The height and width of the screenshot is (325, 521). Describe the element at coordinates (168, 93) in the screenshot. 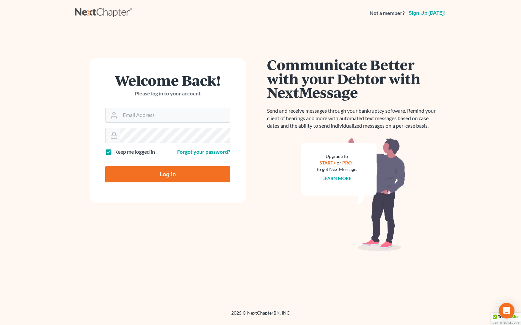

I see `p: Please log in to your account` at that location.